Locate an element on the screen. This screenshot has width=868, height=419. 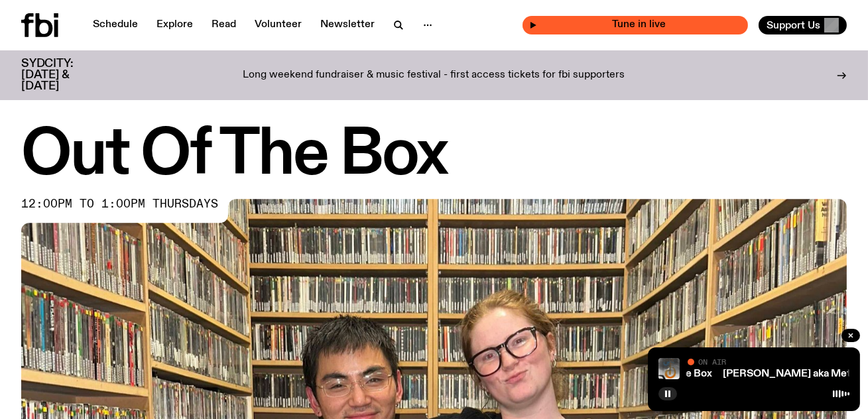
a: Read is located at coordinates (224, 25).